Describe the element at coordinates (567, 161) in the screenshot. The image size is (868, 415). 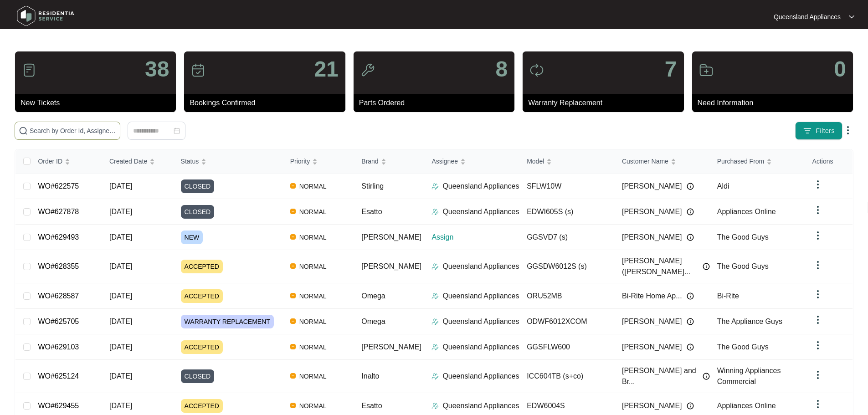
I see `th: Model` at that location.